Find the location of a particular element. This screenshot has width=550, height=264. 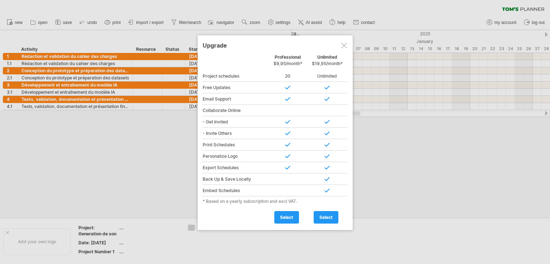

div: Print Schedules is located at coordinates (235, 145).